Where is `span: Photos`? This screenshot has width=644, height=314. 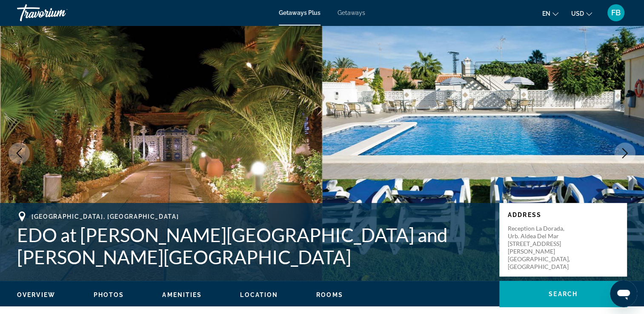 span: Photos is located at coordinates (109, 295).